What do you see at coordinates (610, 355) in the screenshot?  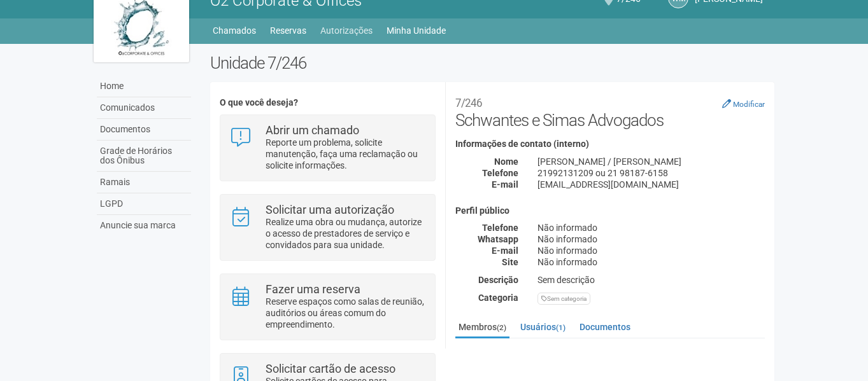 I see `strong: Membros` at bounding box center [610, 355].